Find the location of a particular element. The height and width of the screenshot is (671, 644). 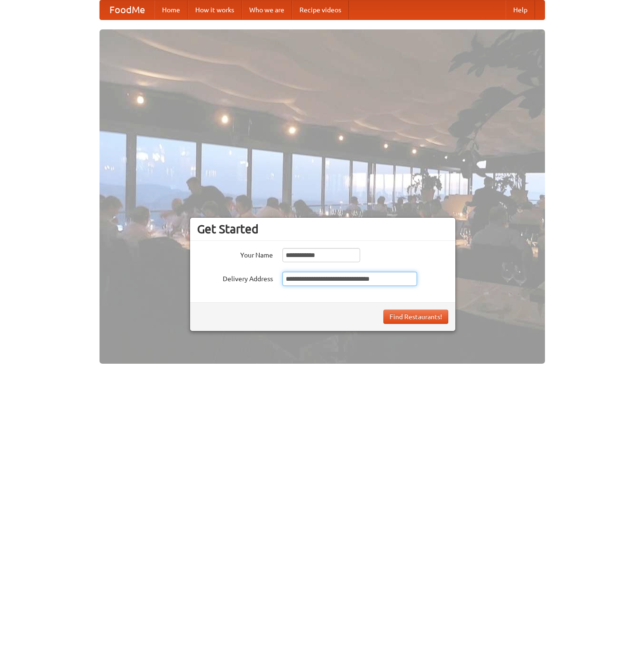

a: Recipe videos is located at coordinates (321, 9).